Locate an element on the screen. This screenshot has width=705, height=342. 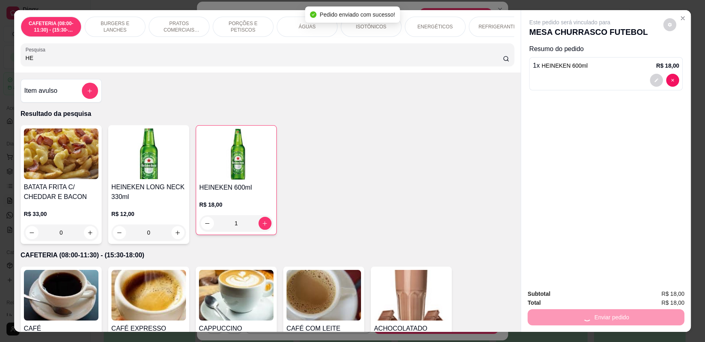
p: PORÇÕES E PETISCOS is located at coordinates (243, 27).